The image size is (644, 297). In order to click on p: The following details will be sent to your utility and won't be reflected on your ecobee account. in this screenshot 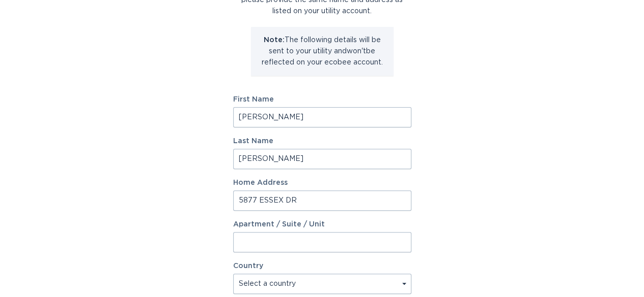, I will do `click(322, 51)`.